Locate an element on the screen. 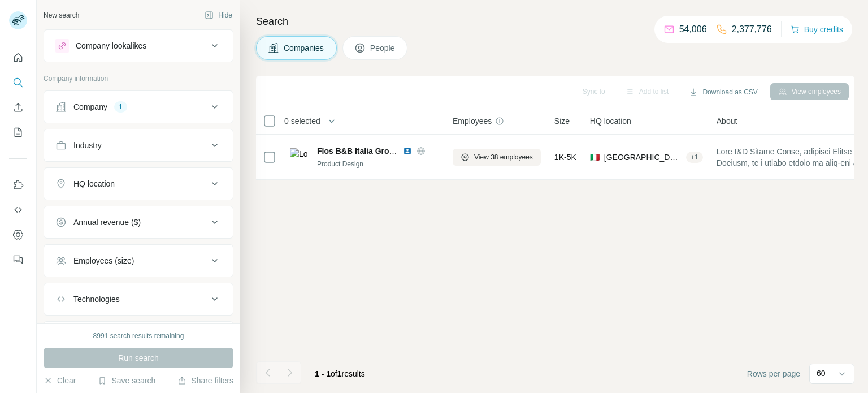  button: Share filters is located at coordinates (205, 380).